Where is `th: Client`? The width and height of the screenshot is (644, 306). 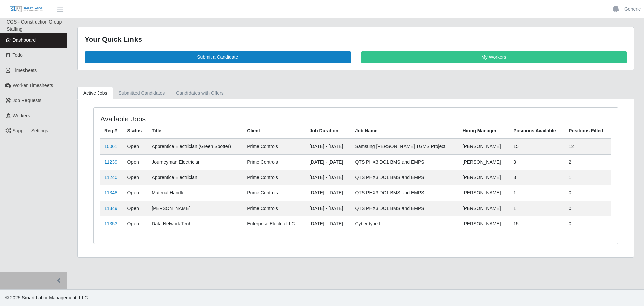
th: Client is located at coordinates (274, 130).